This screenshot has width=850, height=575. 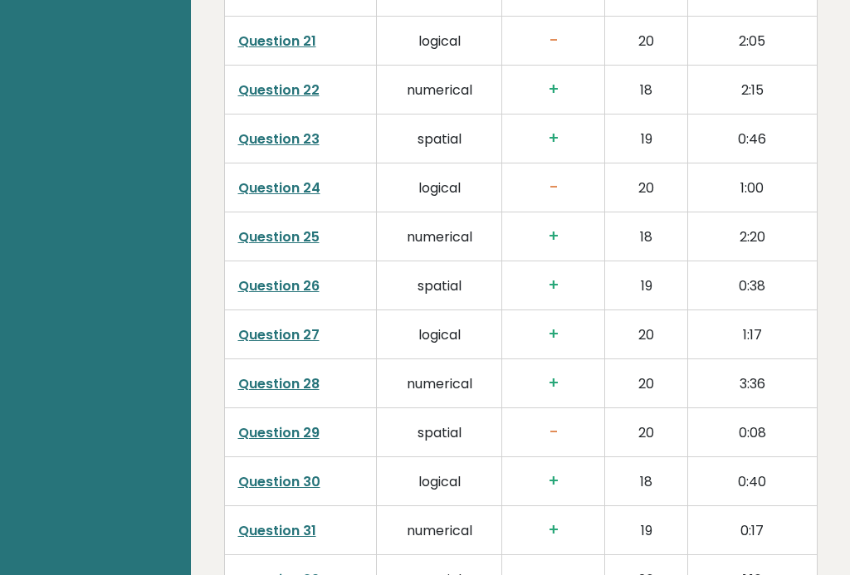 What do you see at coordinates (279, 237) in the screenshot?
I see `a: Question 25` at bounding box center [279, 237].